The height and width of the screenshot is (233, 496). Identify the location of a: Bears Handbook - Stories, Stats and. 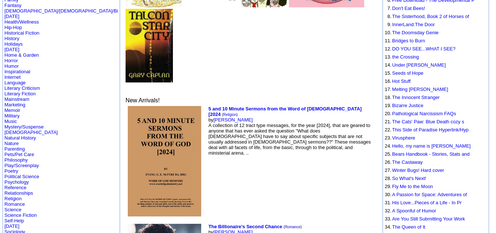
(431, 154).